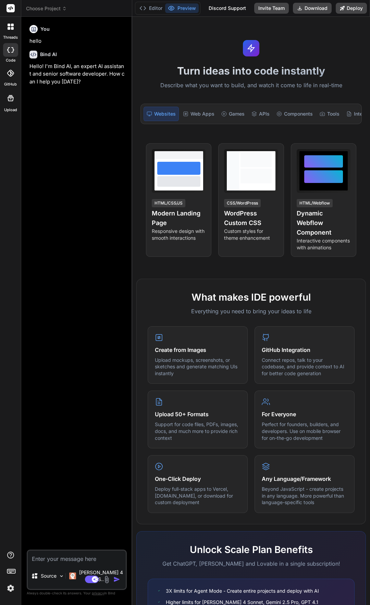 Image resolution: width=370 pixels, height=605 pixels. Describe the element at coordinates (304, 350) in the screenshot. I see `h4: GitHub Integration` at that location.